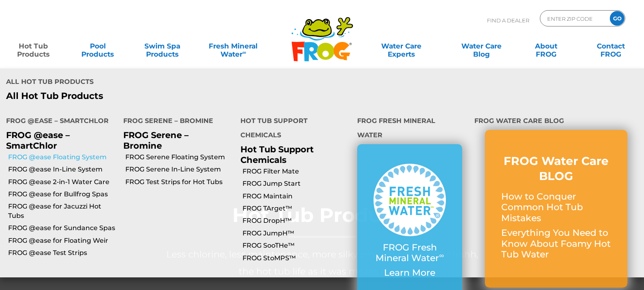 Image resolution: width=644 pixels, height=290 pixels. Describe the element at coordinates (557, 168) in the screenshot. I see `h3: FROG Water Care BLOG` at that location.